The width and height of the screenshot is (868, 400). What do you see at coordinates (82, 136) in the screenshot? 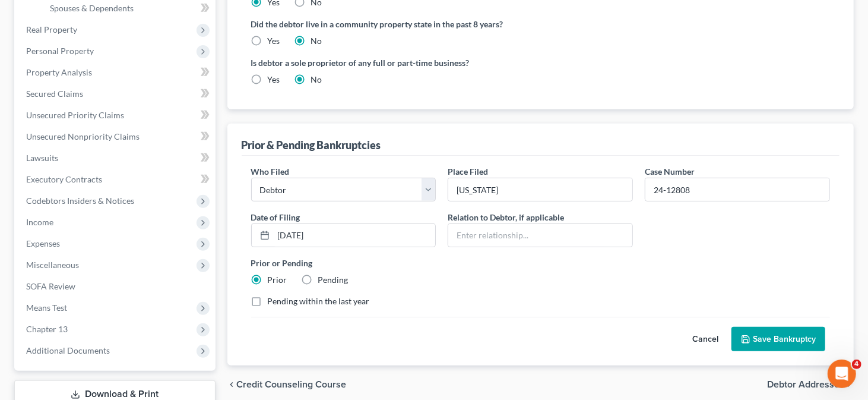
I see `span: Unsecured Nonpriority Claims` at bounding box center [82, 136].